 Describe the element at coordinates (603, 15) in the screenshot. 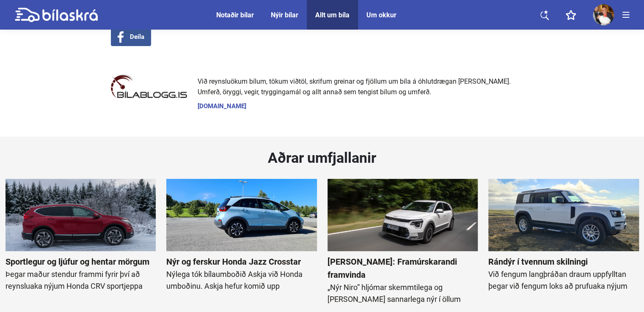

I see `img: 10160347068628909.jpg` at that location.